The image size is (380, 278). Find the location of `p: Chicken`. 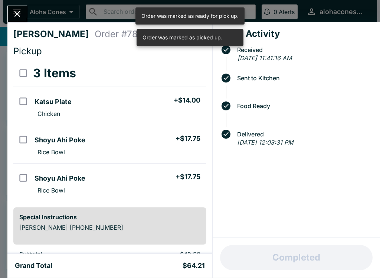

p: Chicken is located at coordinates (49, 114).